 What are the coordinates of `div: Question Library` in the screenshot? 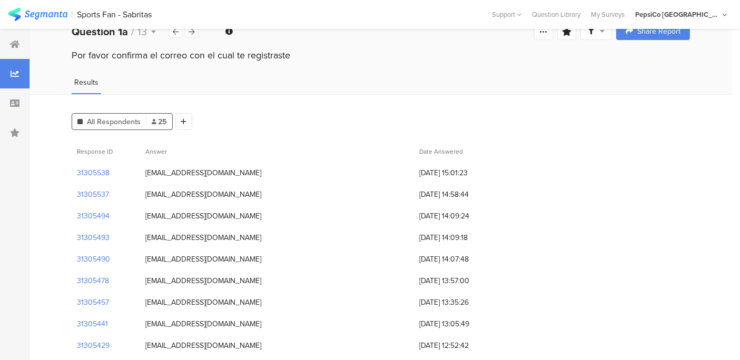 It's located at (556, 14).